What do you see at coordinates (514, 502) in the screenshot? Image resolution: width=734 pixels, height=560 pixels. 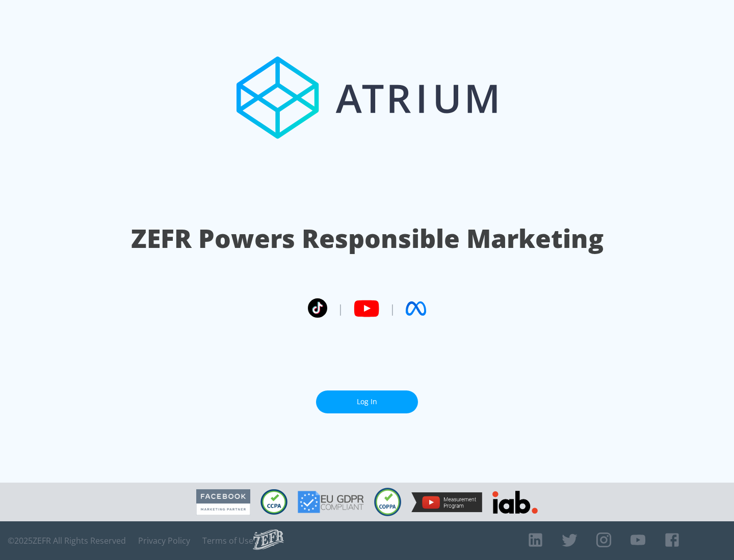 I see `img: IAB` at bounding box center [514, 502].